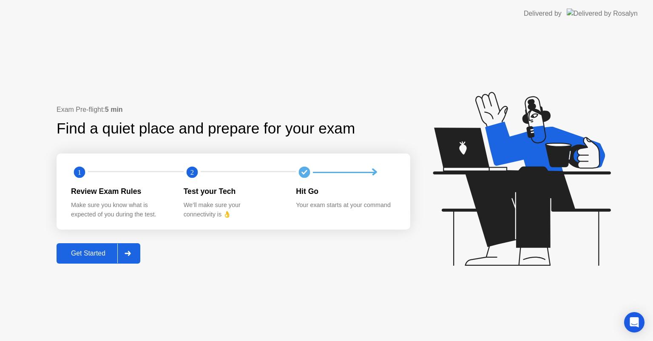  I want to click on div: Review Exam Rules, so click(120, 191).